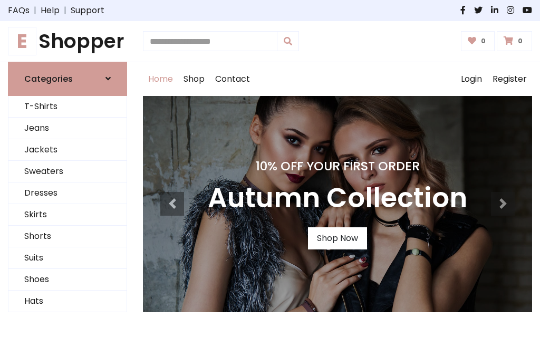 The height and width of the screenshot is (347, 540). I want to click on a: Jackets, so click(68, 150).